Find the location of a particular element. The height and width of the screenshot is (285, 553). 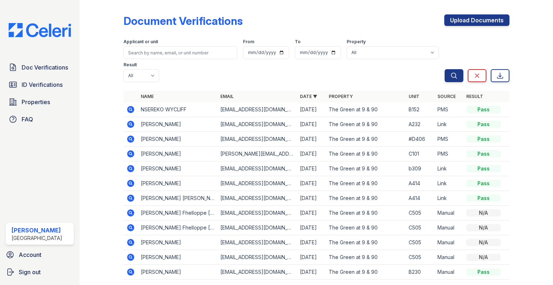

a: Account is located at coordinates (40, 254).